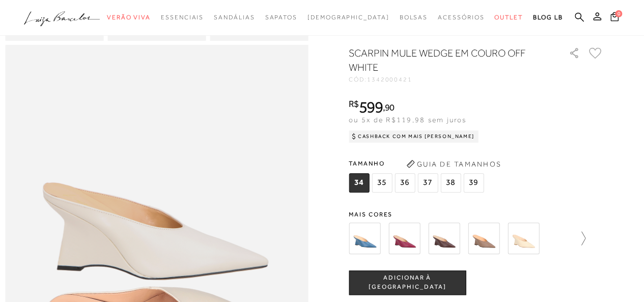  I want to click on span: 1342000421, so click(389, 79).